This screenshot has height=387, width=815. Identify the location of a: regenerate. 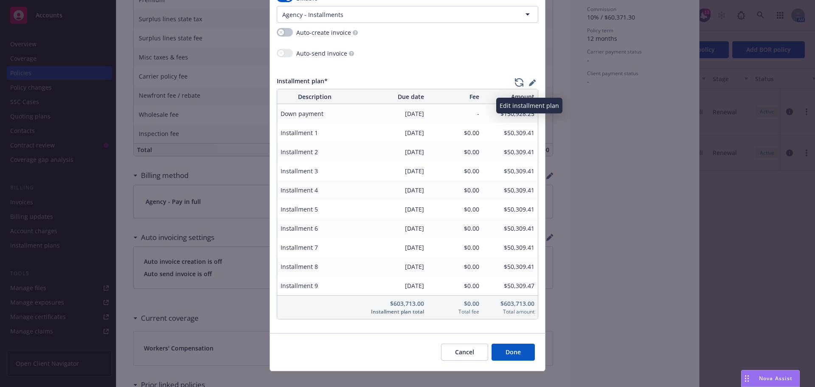
(519, 82).